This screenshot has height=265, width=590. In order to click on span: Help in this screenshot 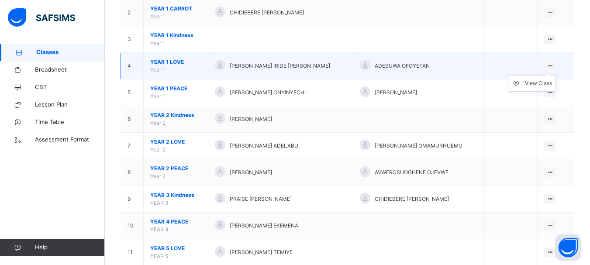, I will do `click(69, 248)`.